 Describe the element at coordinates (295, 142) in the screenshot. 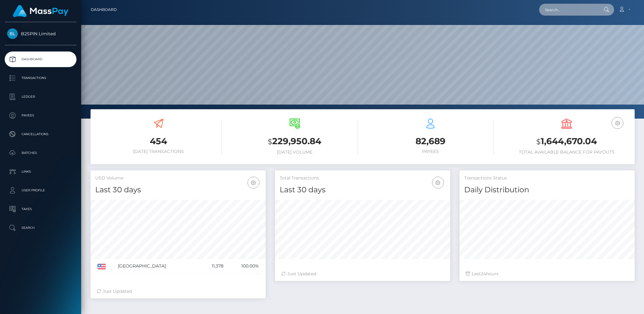

I see `h3: 229,950.84` at that location.